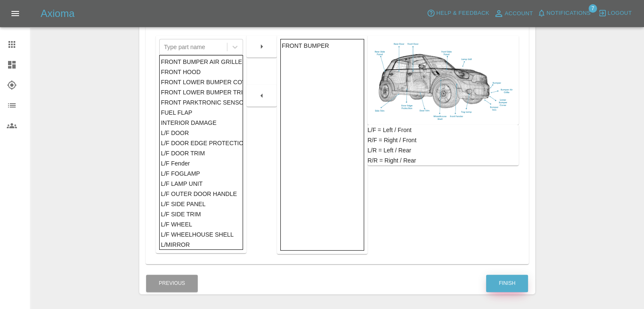  What do you see at coordinates (443, 145) in the screenshot?
I see `div: L/F = Left / Front R/F = Right / Front L/R = Left / Rear R/R = Right / Rear` at bounding box center [443, 145].